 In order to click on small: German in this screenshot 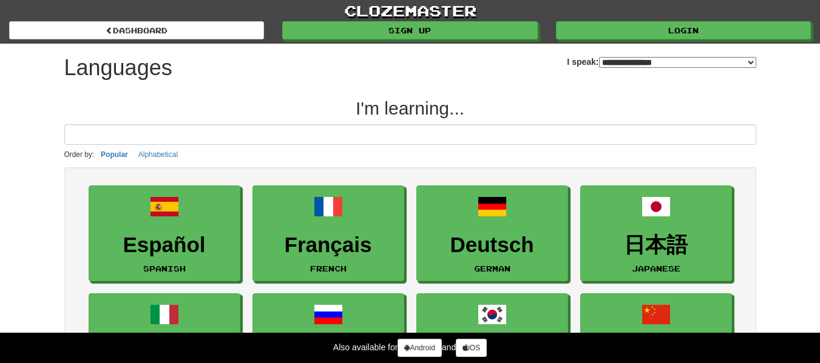, I will do `click(492, 269)`.